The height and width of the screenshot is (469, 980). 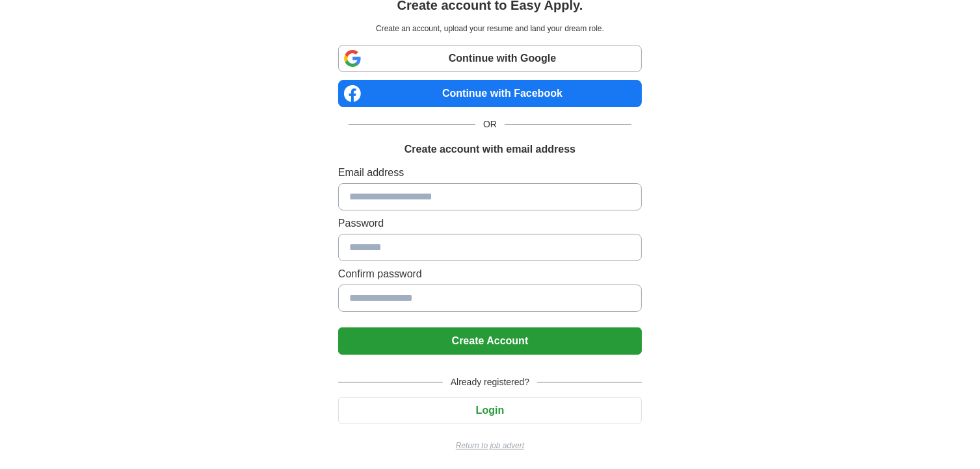 I want to click on a: Login, so click(x=489, y=410).